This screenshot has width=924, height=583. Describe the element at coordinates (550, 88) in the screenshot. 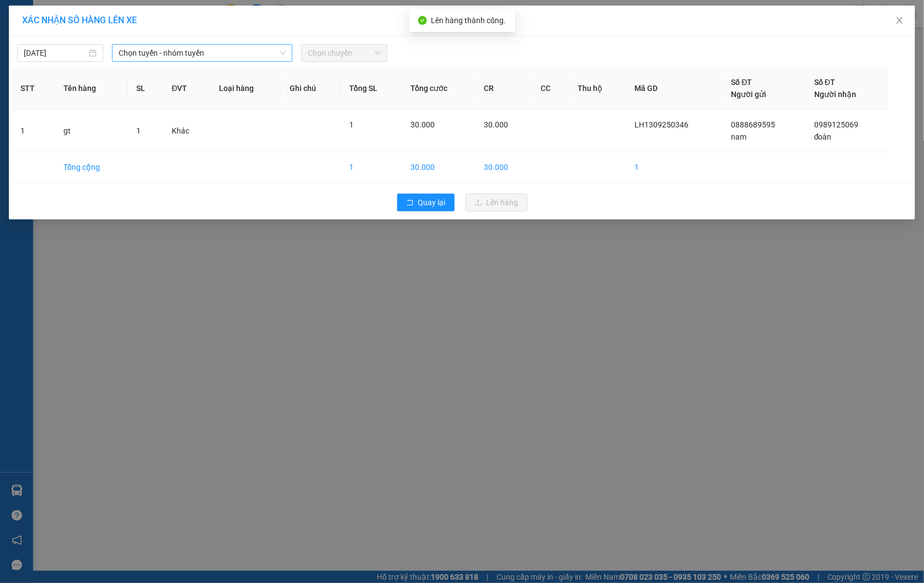

I see `th: CC` at that location.